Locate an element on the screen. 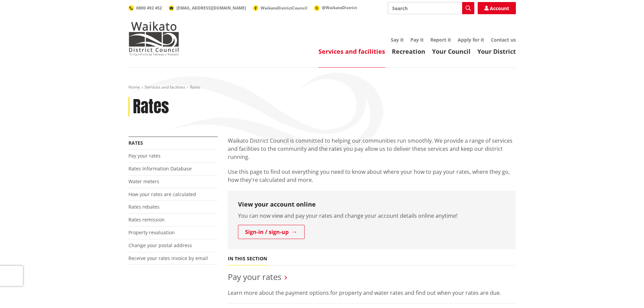  span: @WaikatoDistrict is located at coordinates (339, 7).